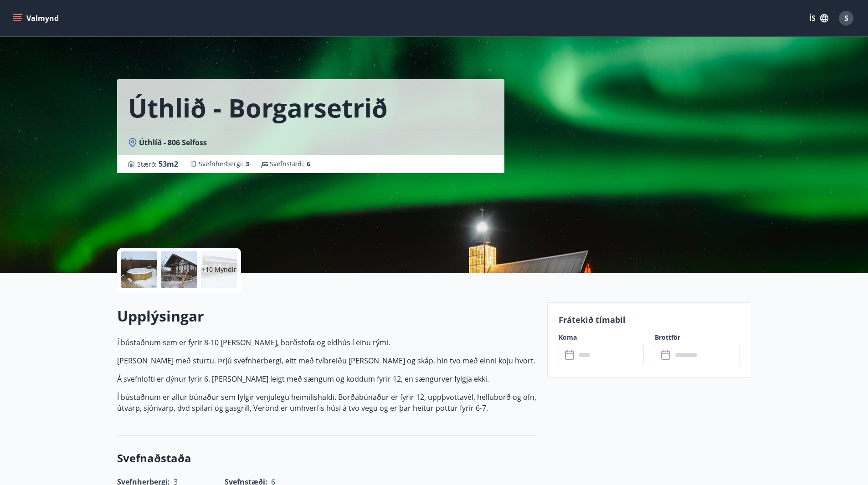 The height and width of the screenshot is (485, 868). What do you see at coordinates (327, 402) in the screenshot?
I see `p: Í bústaðnum er allur búnaður sem fylgir venjulegu heimilishaldi. Borðabúnaður er fyrir 12, uppþvo...` at bounding box center [327, 402].